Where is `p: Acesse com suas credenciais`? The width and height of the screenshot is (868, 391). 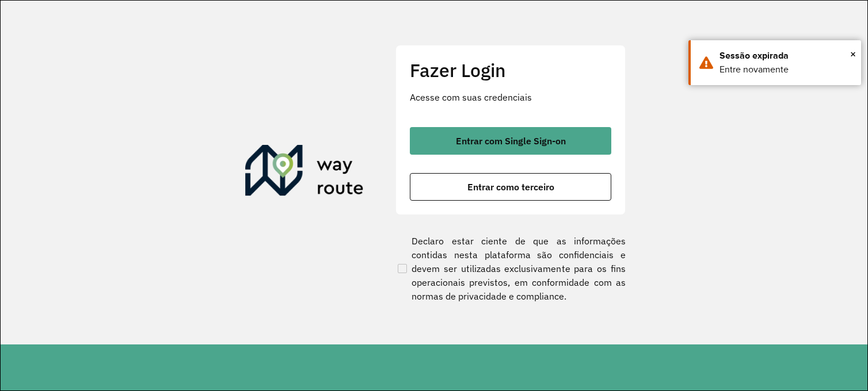 p: Acesse com suas credenciais is located at coordinates (511, 97).